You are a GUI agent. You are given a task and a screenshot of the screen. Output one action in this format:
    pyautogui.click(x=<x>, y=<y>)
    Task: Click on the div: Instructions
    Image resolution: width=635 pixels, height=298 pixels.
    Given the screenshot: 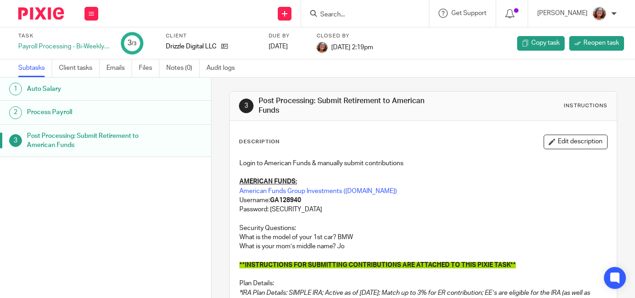 What is the action you would take?
    pyautogui.click(x=586, y=106)
    